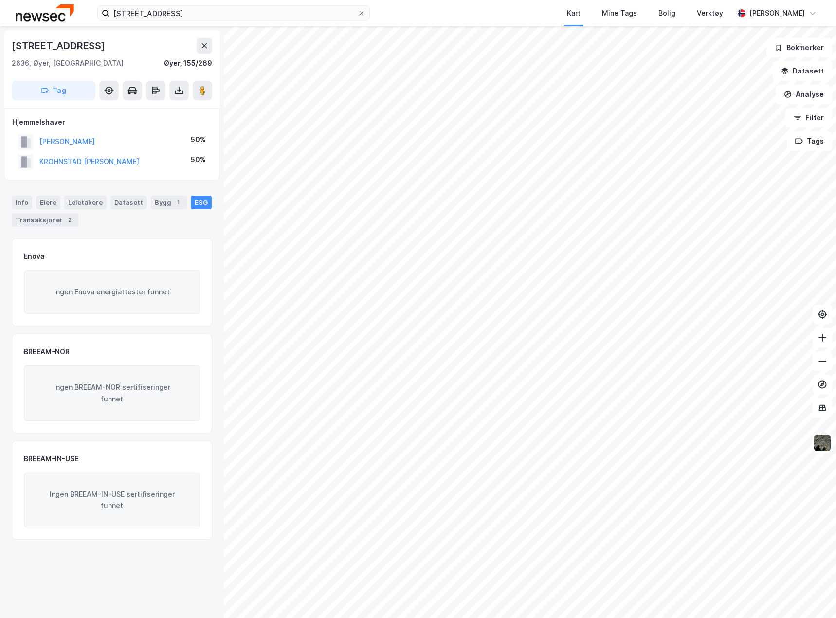 The image size is (836, 618). I want to click on div: Ingen Enova energiattester funnet, so click(112, 292).